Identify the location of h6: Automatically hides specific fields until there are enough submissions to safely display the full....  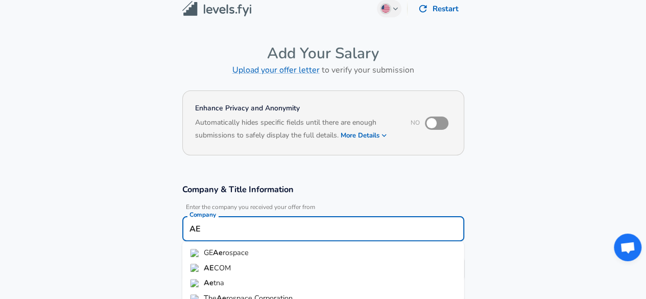
(296, 130).